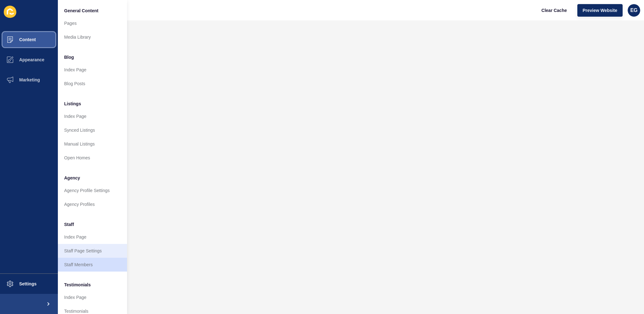 This screenshot has width=644, height=314. What do you see at coordinates (600, 10) in the screenshot?
I see `span: Preview Website` at bounding box center [600, 10].